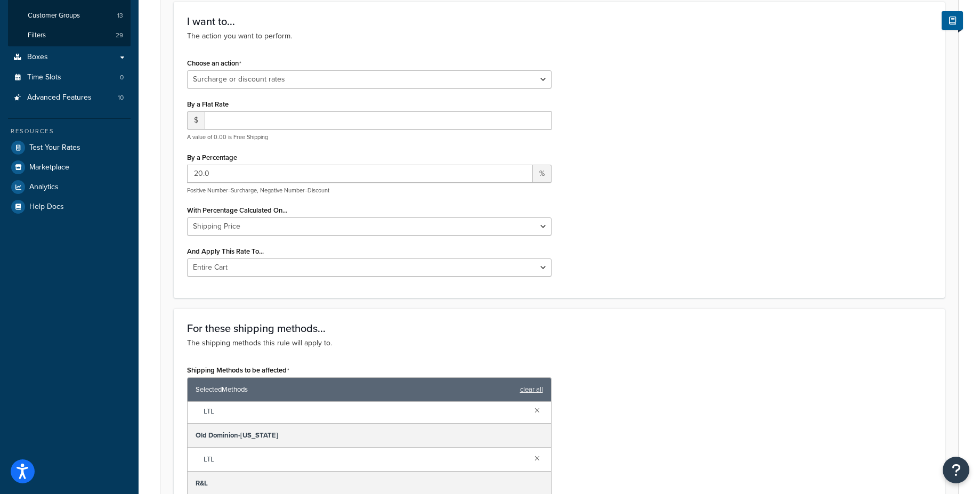  Describe the element at coordinates (956, 470) in the screenshot. I see `button: Open Resource Center` at that location.